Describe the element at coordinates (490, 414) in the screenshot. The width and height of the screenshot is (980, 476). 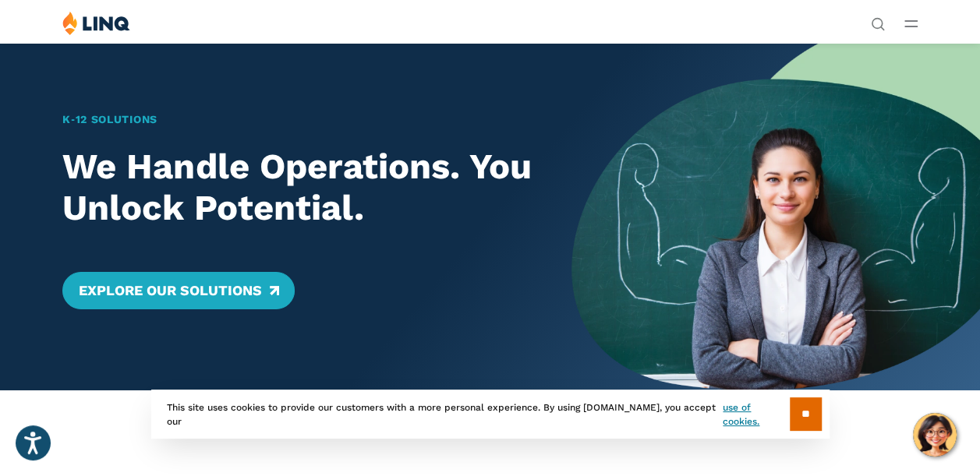
I see `div: This site uses cookies to provide our customers with a more personal experience. By using [DOMAIN...` at that location.